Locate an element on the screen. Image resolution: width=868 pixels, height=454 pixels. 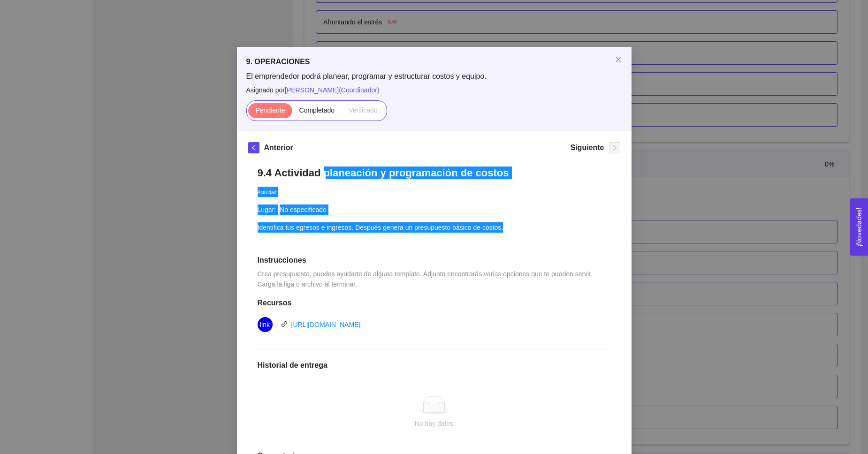
span: Asignado por is located at coordinates (434, 90).